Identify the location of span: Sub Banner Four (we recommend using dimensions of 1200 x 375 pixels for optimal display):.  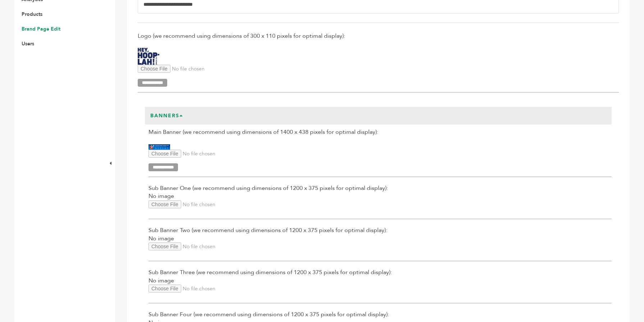
(380, 315).